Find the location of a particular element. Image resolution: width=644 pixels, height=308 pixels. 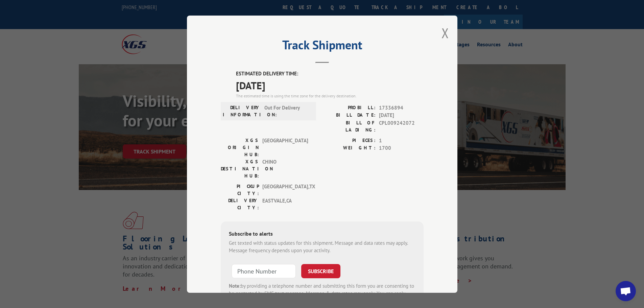

label: BILL DATE: is located at coordinates (349, 115).